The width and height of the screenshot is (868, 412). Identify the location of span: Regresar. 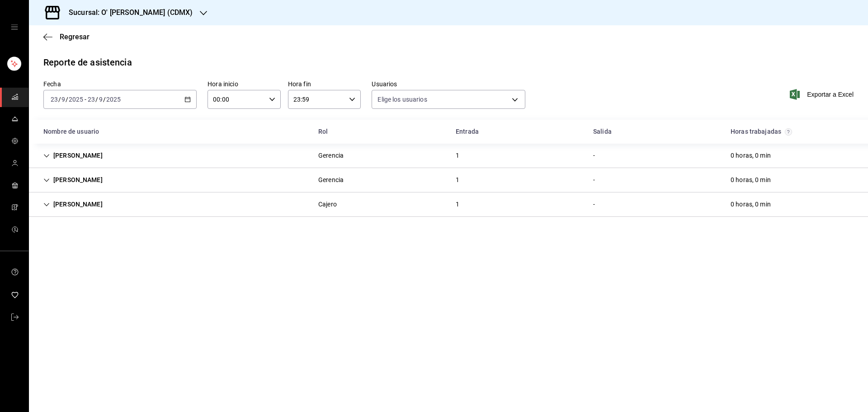
(75, 37).